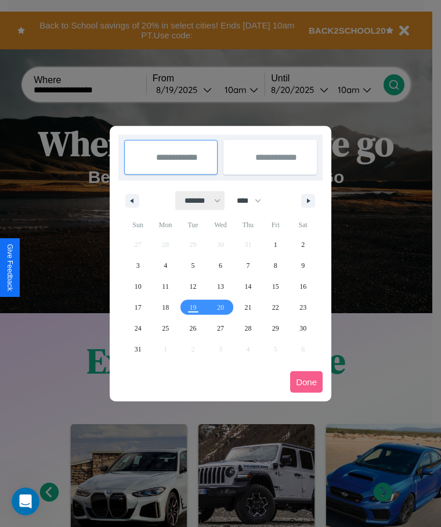 This screenshot has height=527, width=441. Describe the element at coordinates (165, 225) in the screenshot. I see `span: Mon` at that location.